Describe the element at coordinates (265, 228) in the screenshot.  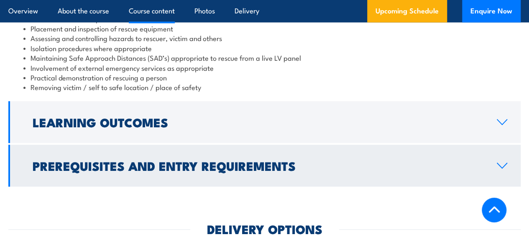
I see `h2: DELIVERY OPTIONS` at that location.